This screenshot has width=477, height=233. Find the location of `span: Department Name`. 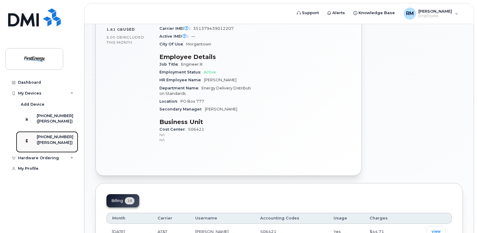

span: Department Name is located at coordinates (181, 88).